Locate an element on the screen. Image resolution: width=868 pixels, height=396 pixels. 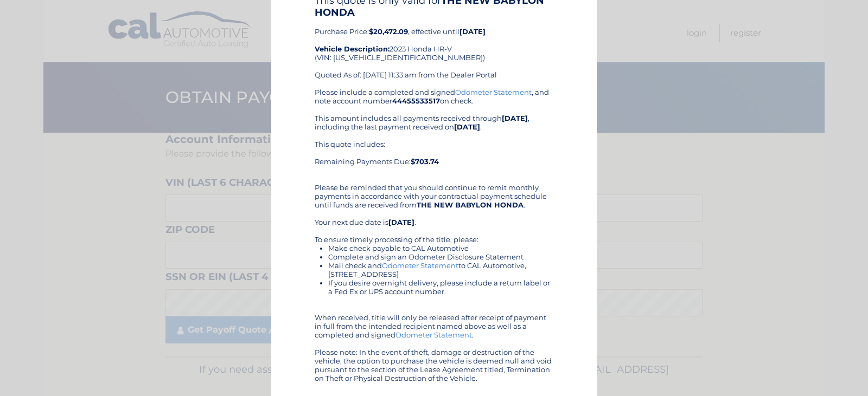
b: THE NEW BABYLON HONDA is located at coordinates (470, 205).